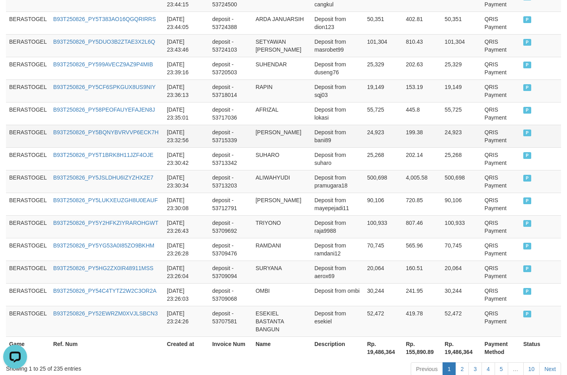  Describe the element at coordinates (461, 321) in the screenshot. I see `td: 52,472` at that location.